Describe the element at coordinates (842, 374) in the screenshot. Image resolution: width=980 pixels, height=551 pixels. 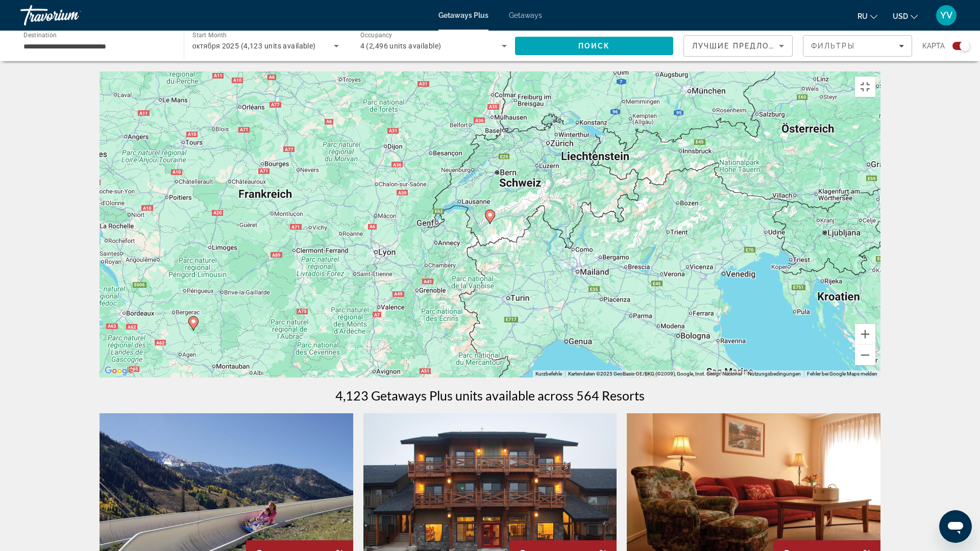
I see `a: Fehler bei Google Maps melden` at that location.